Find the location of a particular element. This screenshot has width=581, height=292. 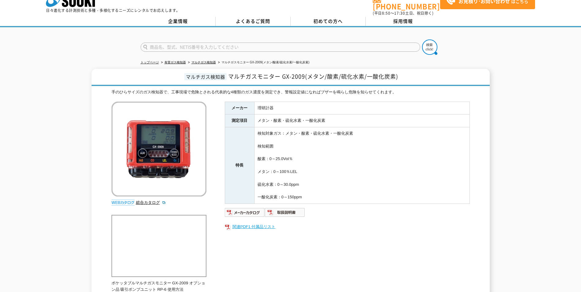

img: 取扱説明書 is located at coordinates (285, 213).